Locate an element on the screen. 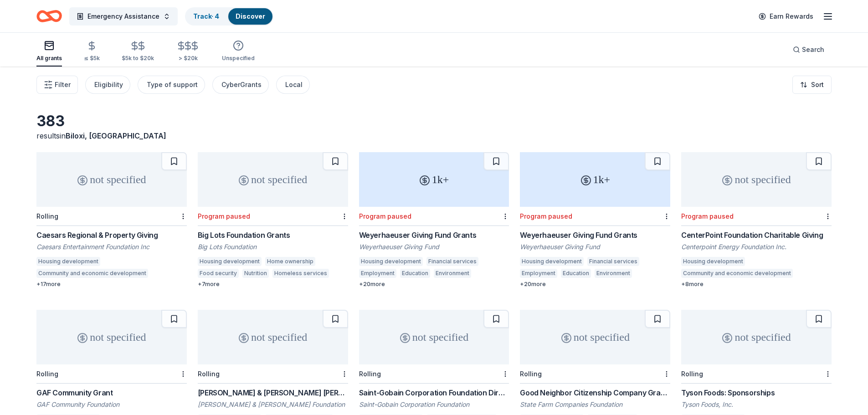 The image size is (868, 415). div: Type of support is located at coordinates (172, 84).